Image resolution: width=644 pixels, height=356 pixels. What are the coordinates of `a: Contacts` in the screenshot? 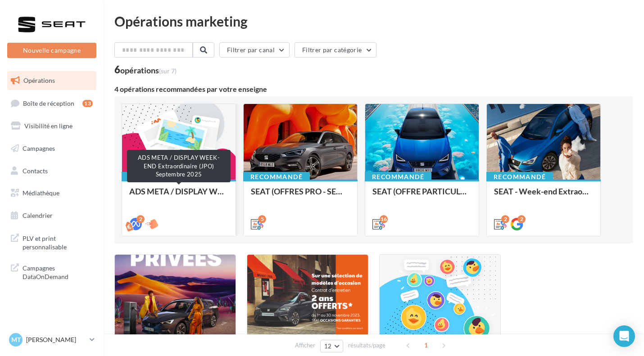 It's located at (52, 171).